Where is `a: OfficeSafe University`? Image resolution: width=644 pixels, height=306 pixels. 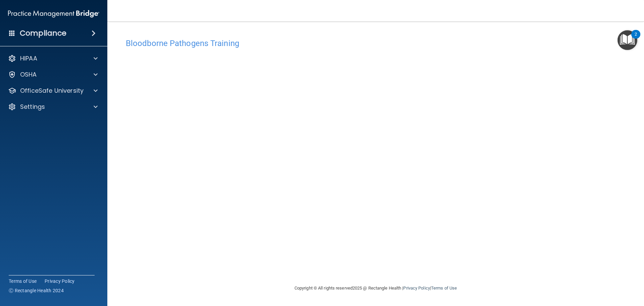 a: OfficeSafe University is located at coordinates (52, 91).